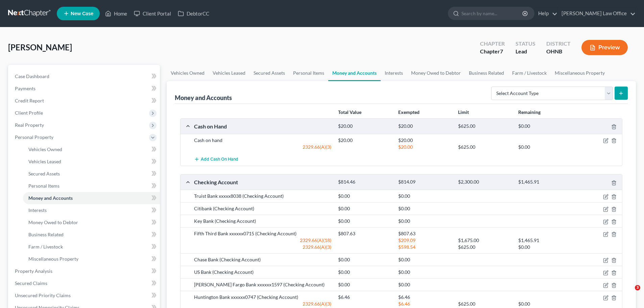  I want to click on div: Status, so click(525, 44).